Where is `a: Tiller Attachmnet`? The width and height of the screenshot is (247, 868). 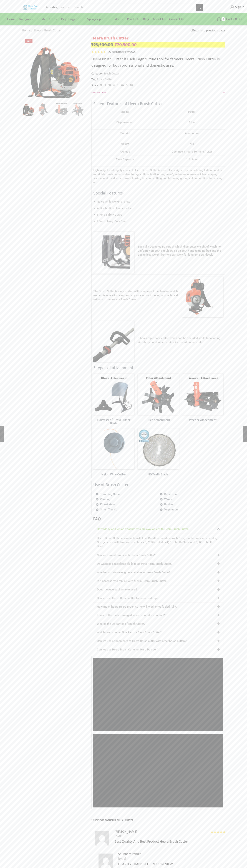 a: Tiller Attachmnet is located at coordinates (78, 109).